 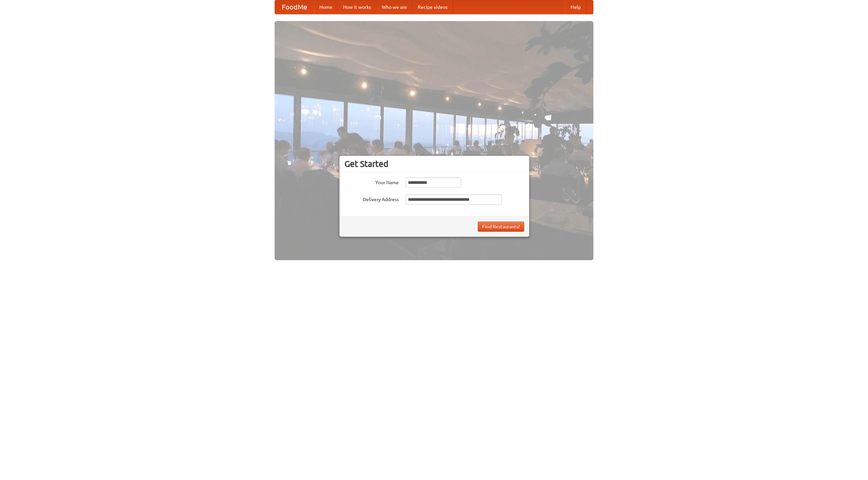 What do you see at coordinates (435, 164) in the screenshot?
I see `h3: Get Started` at bounding box center [435, 164].